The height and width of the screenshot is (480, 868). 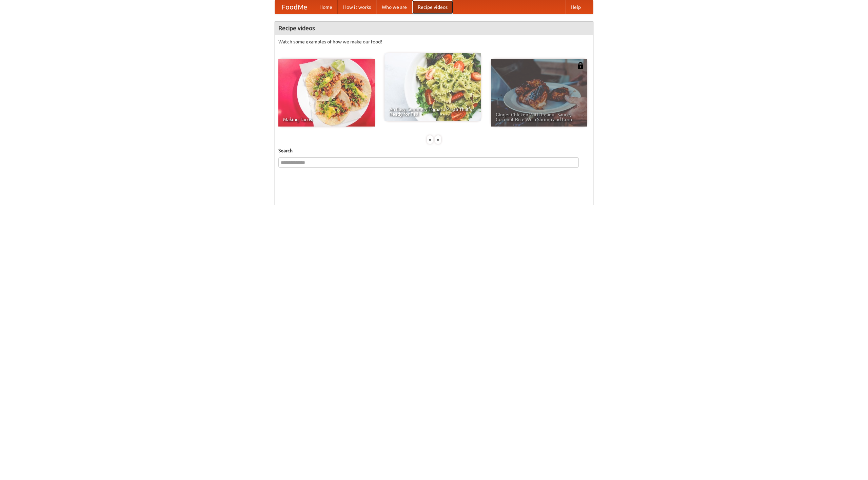 I want to click on a: Making Tacos, so click(x=327, y=92).